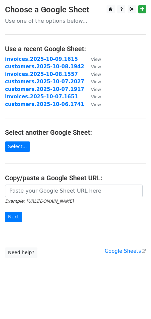  Describe the element at coordinates (41, 97) in the screenshot. I see `a: invoices.2025-10-07.1651` at that location.